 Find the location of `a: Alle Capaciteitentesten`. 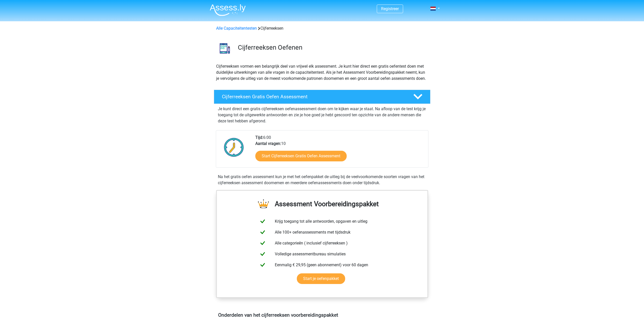

a: Alle Capaciteitentesten is located at coordinates (236, 28).